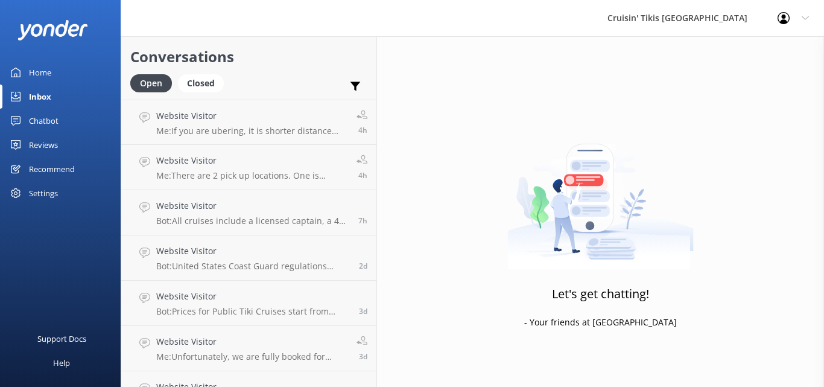  Describe the element at coordinates (154, 83) in the screenshot. I see `a: Open` at that location.